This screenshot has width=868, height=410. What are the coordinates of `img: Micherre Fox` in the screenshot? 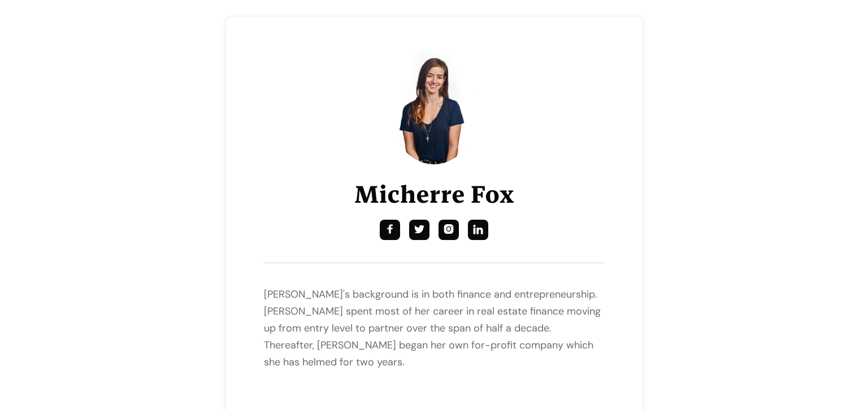 It's located at (434, 106).